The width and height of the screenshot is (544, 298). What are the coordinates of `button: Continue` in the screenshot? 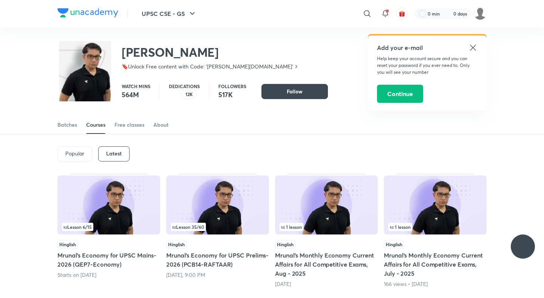 It's located at (400, 94).